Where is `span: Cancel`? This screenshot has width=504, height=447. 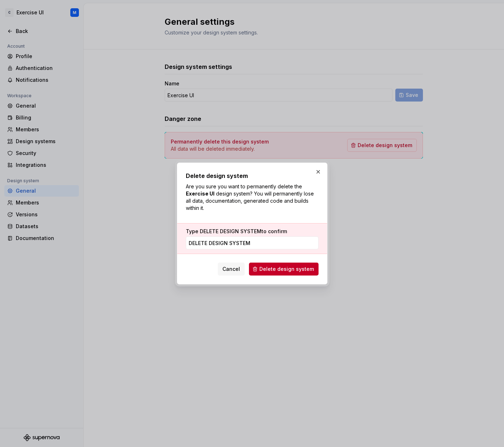 span: Cancel is located at coordinates (231, 269).